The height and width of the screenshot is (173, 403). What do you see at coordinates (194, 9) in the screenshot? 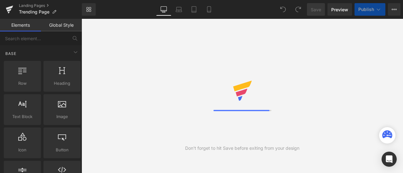
I see `a: Tablet` at bounding box center [194, 9].